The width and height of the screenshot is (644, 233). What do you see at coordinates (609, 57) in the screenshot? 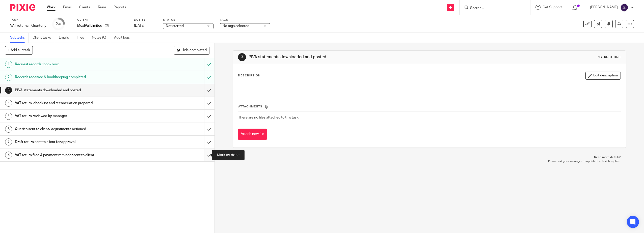
I see `div: Instructions` at bounding box center [609, 57].